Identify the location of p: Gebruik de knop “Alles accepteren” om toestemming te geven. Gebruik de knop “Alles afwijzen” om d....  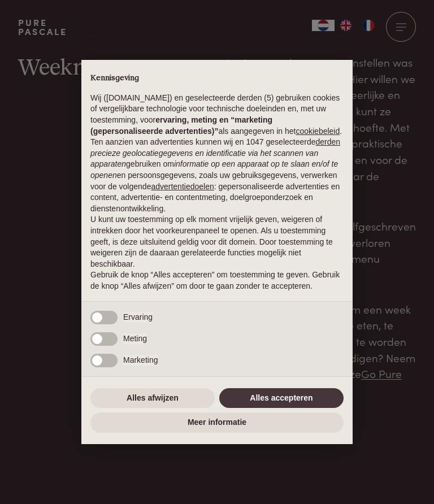
(217, 280).